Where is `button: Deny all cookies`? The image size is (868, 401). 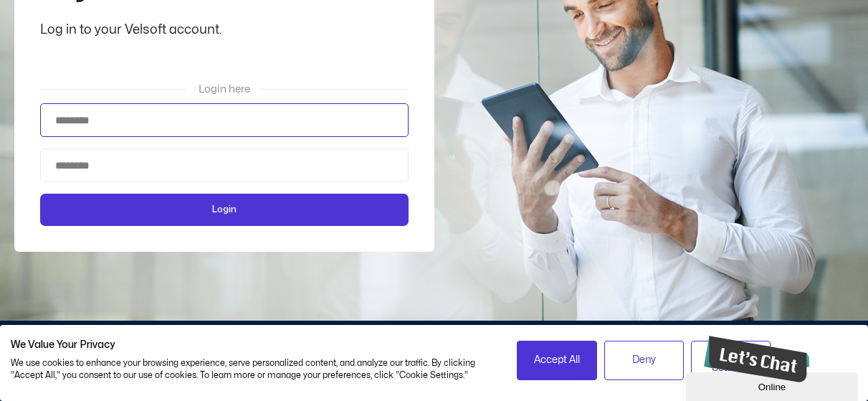 button: Deny all cookies is located at coordinates (643, 360).